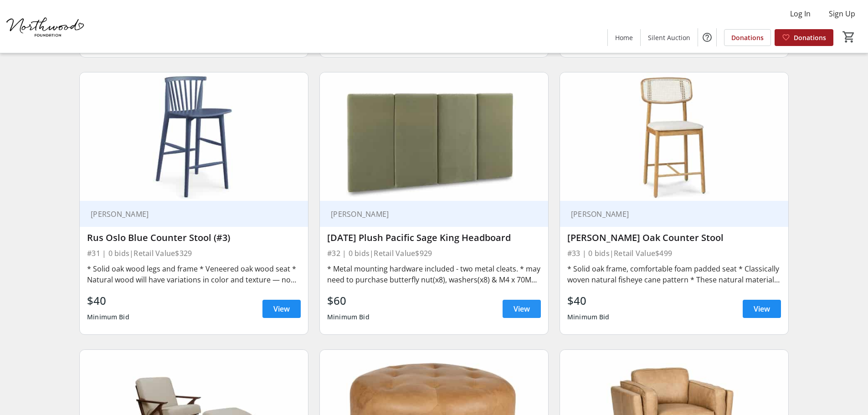  I want to click on button: Sign Up, so click(842, 14).